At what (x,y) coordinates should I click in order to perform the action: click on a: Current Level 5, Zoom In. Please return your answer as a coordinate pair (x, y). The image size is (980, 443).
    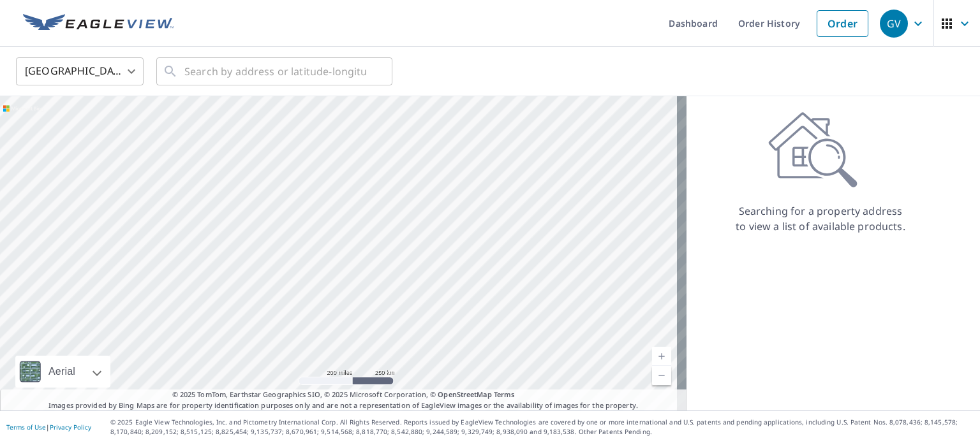
    Looking at the image, I should click on (662, 356).